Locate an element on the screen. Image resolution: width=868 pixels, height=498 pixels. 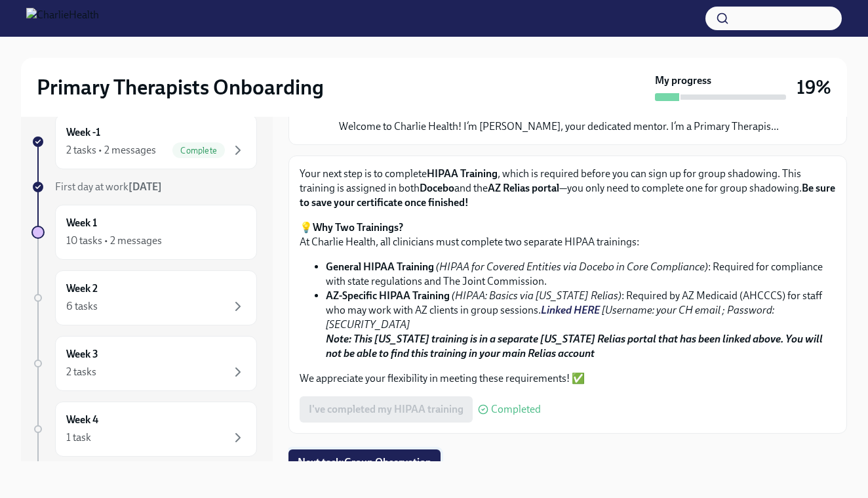
p: We appreciate your flexibility in meeting these requirements! ✅ is located at coordinates (567, 378).